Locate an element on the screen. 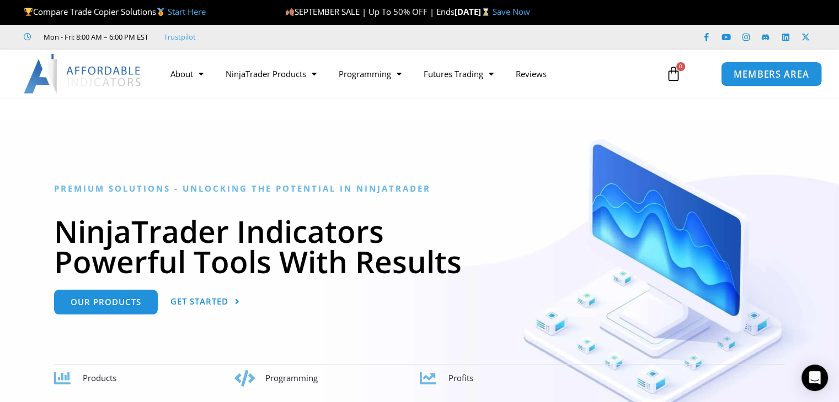  span: Profits is located at coordinates (460, 378).